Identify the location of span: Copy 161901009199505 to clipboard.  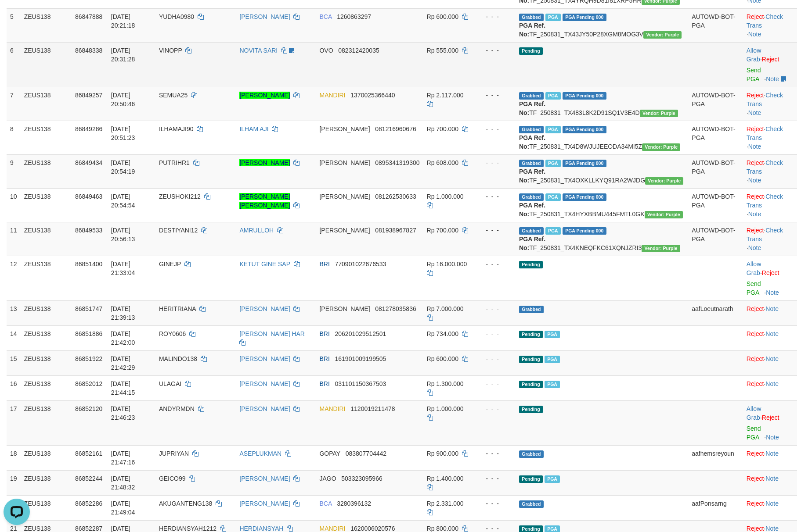
(361, 359).